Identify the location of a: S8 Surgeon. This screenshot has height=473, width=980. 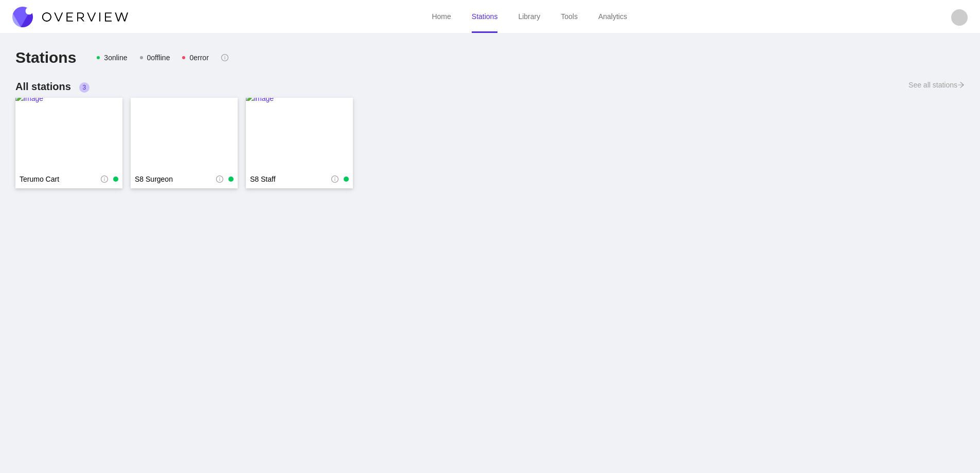
(176, 179).